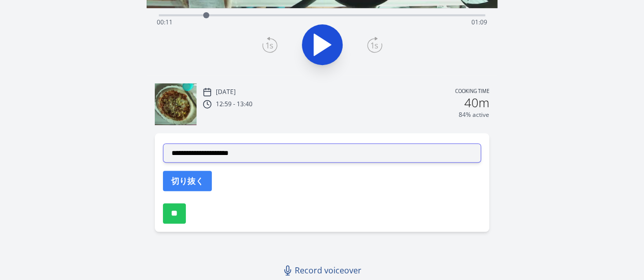  What do you see at coordinates (328, 271) in the screenshot?
I see `span: Record voiceover` at bounding box center [328, 271].